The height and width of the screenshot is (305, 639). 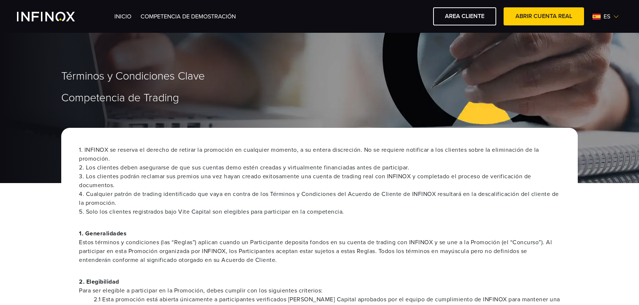 What do you see at coordinates (319, 252) in the screenshot?
I see `span: Estos términos y condiciones (las “Reglas”) aplican cuando un Participante deposita fondos en su ...` at bounding box center [319, 252].